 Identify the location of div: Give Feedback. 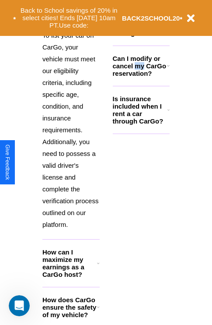
(7, 162).